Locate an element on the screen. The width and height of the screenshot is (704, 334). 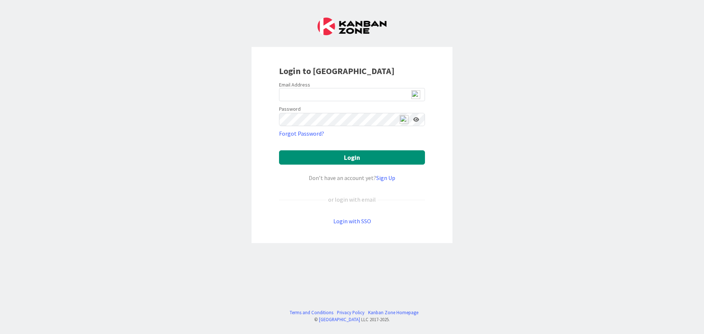
a: Forgot Password? is located at coordinates (301, 133).